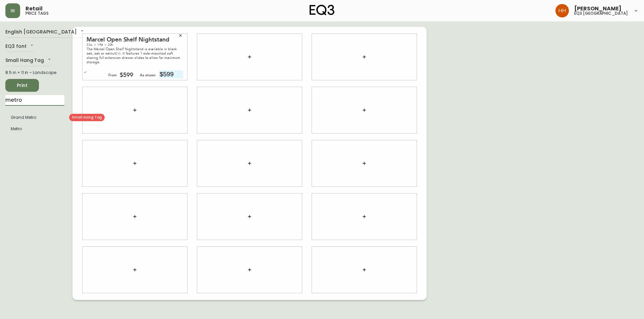 Image resolution: width=644 pixels, height=319 pixels. Describe the element at coordinates (171, 74) in the screenshot. I see `input: price excluding $` at that location.